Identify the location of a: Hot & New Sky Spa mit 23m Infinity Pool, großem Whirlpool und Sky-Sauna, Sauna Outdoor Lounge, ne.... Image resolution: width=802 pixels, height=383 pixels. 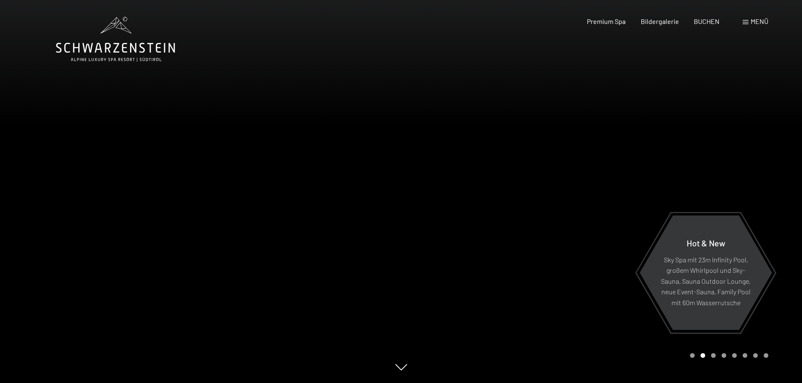
(705, 273).